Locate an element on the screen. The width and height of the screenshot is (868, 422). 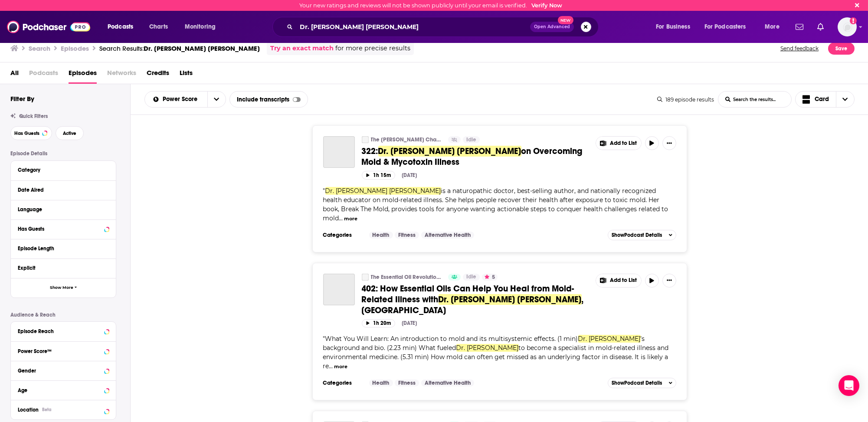
div: Age is located at coordinates (60, 390).